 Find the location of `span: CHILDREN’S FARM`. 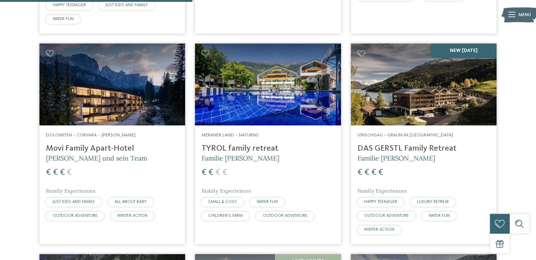

span: CHILDREN’S FARM is located at coordinates (225, 216).